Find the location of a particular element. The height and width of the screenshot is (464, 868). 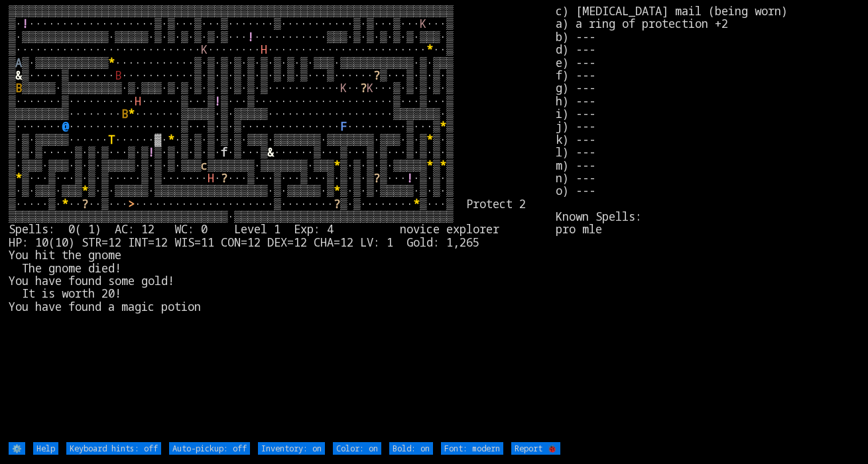

input: Font: modern is located at coordinates (472, 448).